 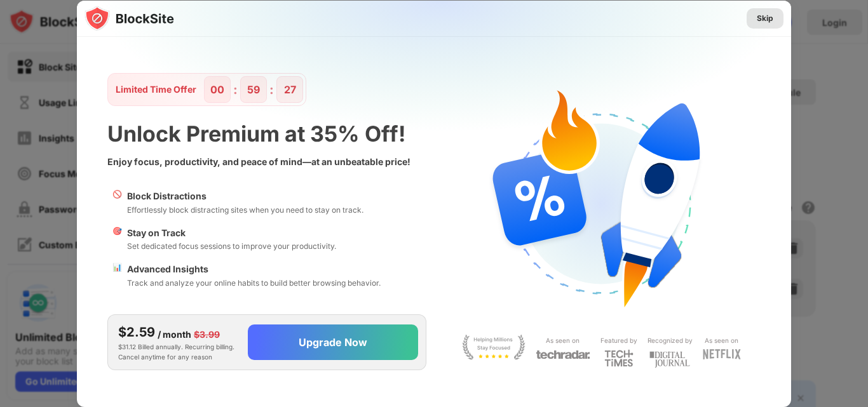 What do you see at coordinates (670, 359) in the screenshot?
I see `img: light-digital-journal.svg` at bounding box center [670, 359].